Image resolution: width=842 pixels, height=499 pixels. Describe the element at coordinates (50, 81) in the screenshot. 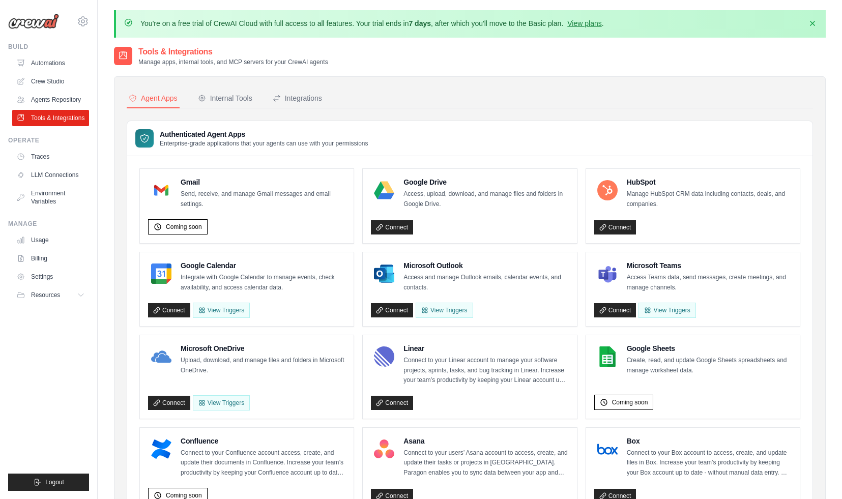

I see `a: Crew Studio` at that location.